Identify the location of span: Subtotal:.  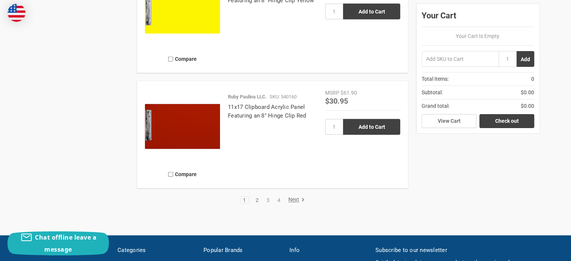
(432, 92).